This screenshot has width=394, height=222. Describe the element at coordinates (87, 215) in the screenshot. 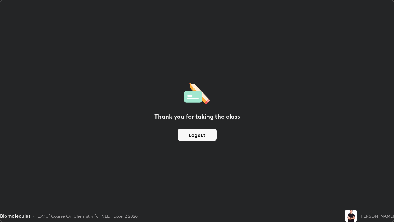

I see `div: L99 of Course On Chemistry for NEET Excel 2 2026` at that location.